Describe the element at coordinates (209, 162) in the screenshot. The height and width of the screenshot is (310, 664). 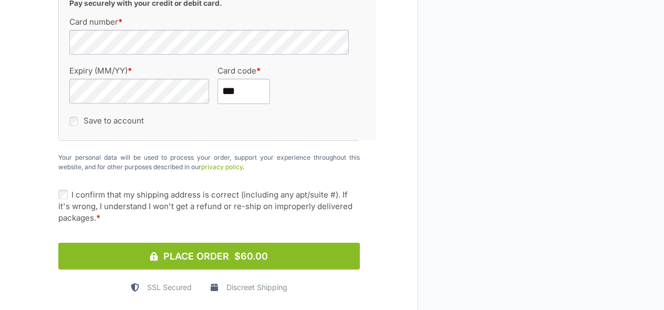
I see `p: Your personal data will be used to process your order, support your experience throughout this we...` at that location.